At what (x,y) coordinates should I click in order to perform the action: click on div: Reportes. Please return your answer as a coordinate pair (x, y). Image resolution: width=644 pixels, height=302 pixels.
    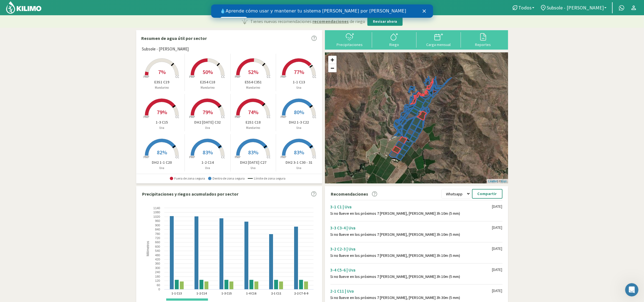
    Looking at the image, I should click on (483, 45).